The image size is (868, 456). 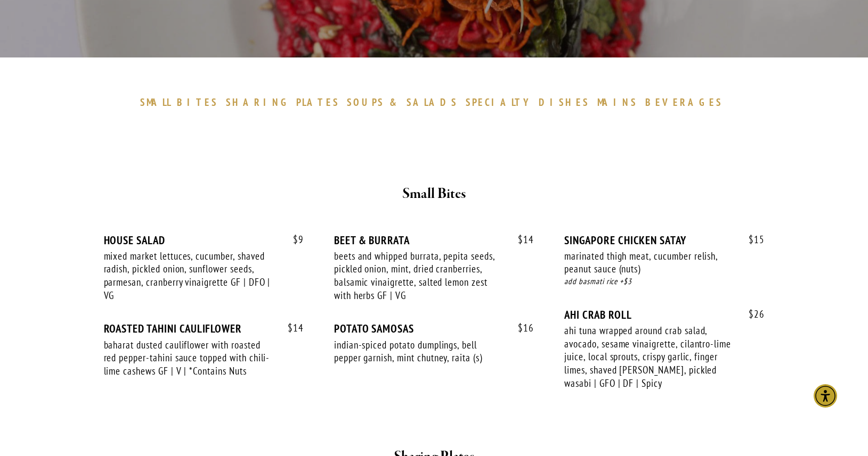 What do you see at coordinates (188, 275) in the screenshot?
I see `div: mixed market lettuces, cucumber, shaved radish, pickled onion, sunflower seeds, parmesan, cranber...` at bounding box center [188, 275].